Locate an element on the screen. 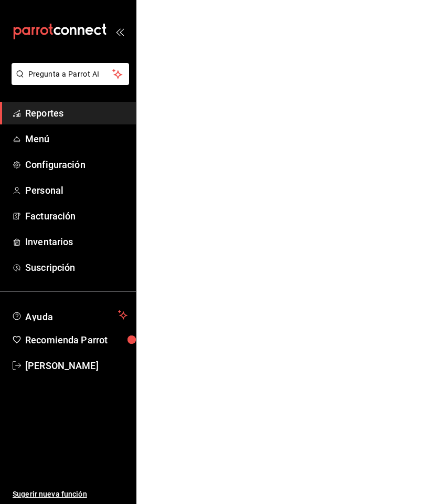  span: Facturación is located at coordinates (76, 216).